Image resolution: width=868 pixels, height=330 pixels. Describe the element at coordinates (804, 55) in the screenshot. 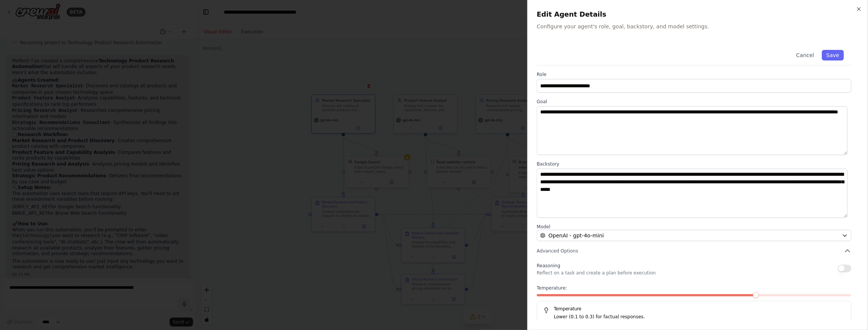

I see `button: Cancel` at that location.